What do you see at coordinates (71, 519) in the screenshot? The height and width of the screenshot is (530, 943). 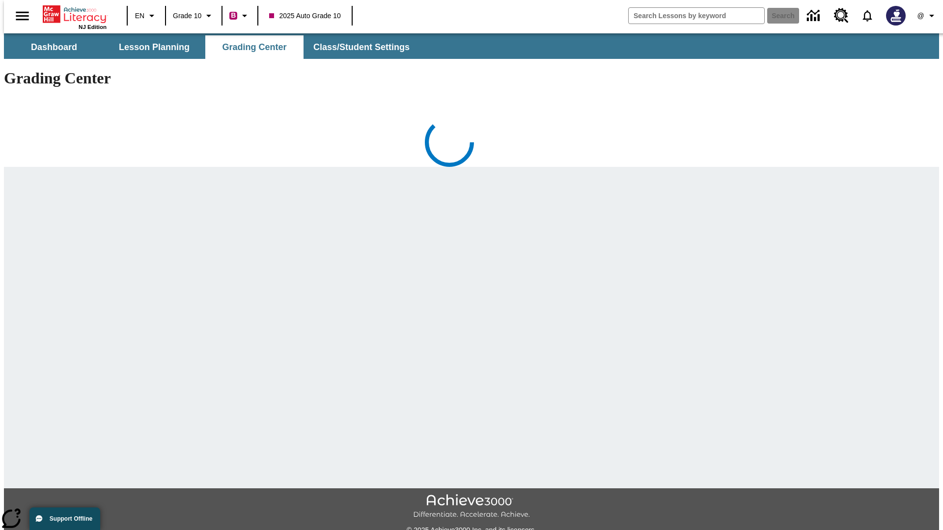 I see `span: Support Offline` at bounding box center [71, 519].